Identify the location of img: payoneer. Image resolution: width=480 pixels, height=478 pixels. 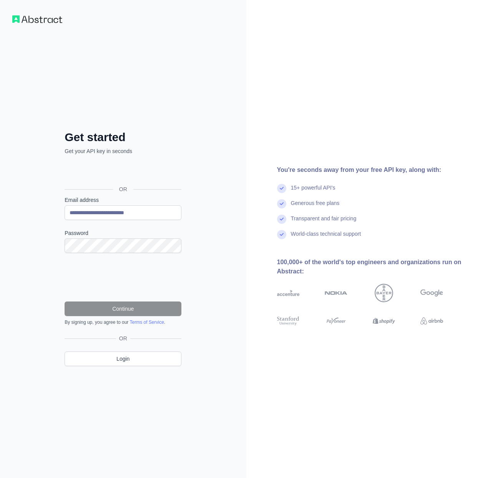
(336, 321).